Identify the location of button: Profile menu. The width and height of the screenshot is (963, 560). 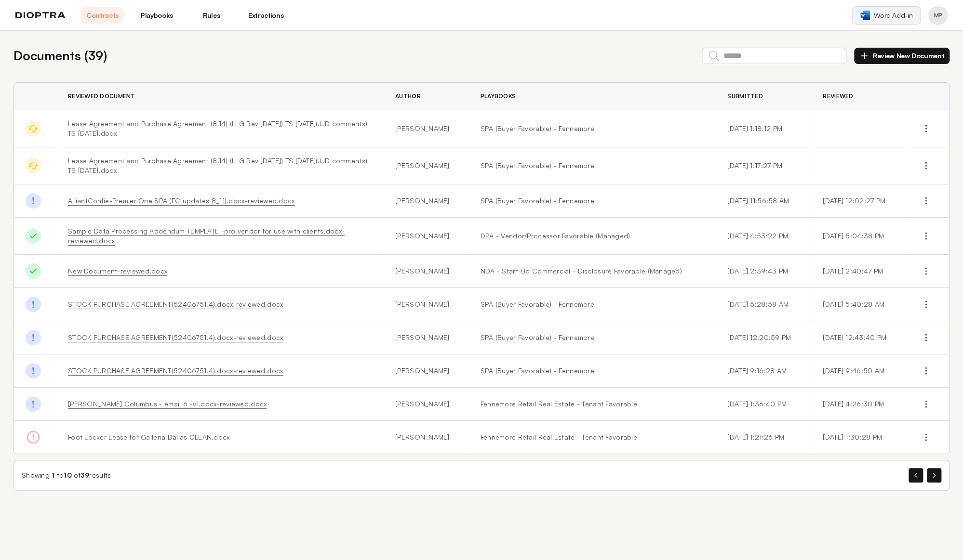
(938, 15).